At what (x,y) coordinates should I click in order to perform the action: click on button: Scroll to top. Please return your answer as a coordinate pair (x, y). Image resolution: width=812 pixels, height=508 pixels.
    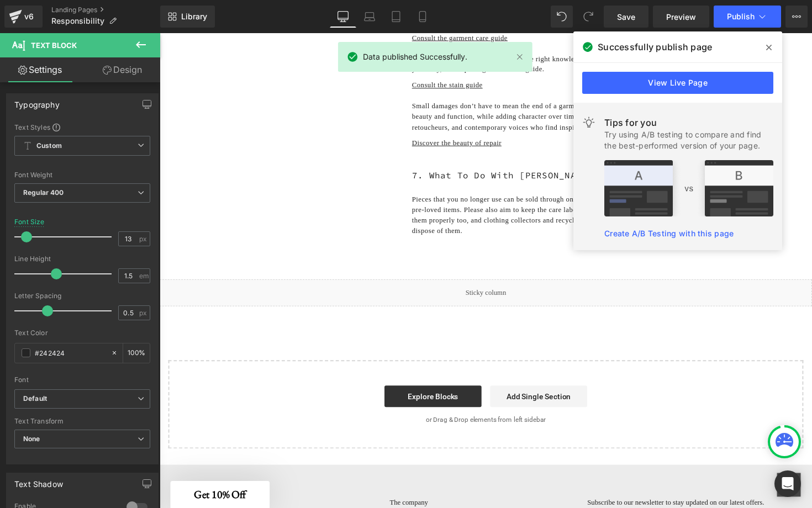
    Looking at the image, I should click on (645, 463).